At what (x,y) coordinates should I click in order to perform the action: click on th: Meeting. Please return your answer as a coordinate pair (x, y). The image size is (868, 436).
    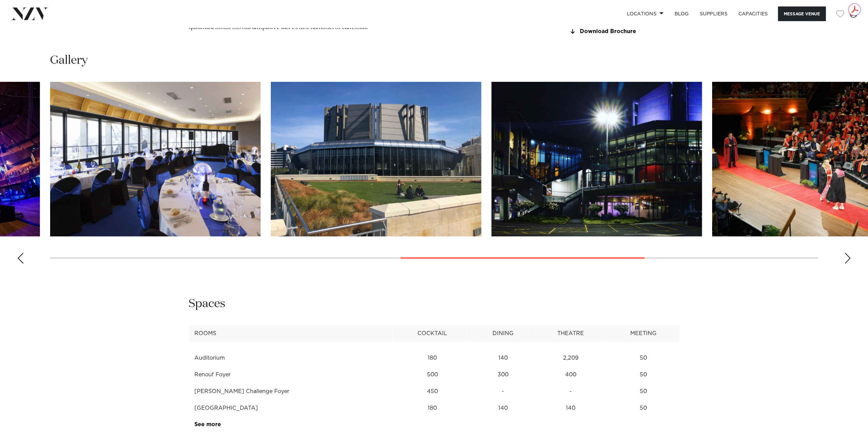
    Looking at the image, I should click on (644, 333).